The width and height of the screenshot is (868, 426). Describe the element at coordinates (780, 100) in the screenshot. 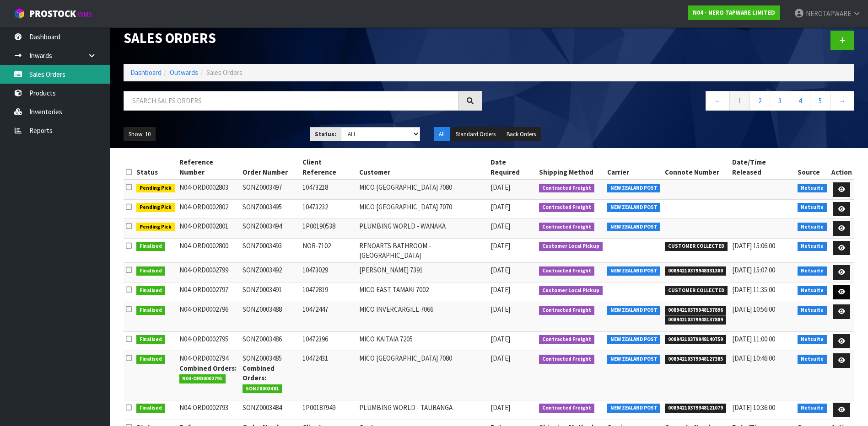

I see `a: 3` at that location.